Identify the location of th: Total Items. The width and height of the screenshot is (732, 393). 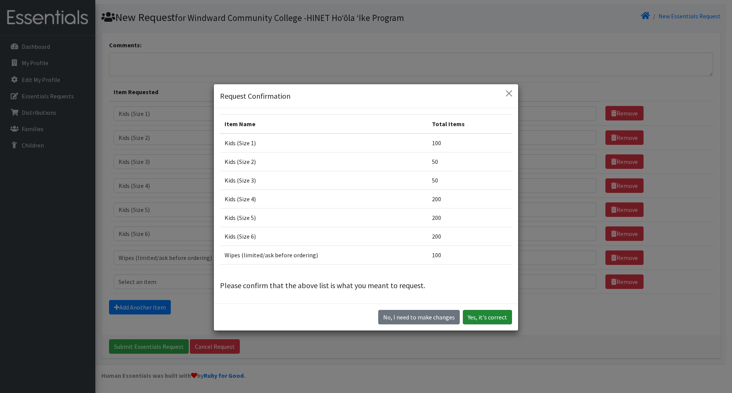
(470, 124).